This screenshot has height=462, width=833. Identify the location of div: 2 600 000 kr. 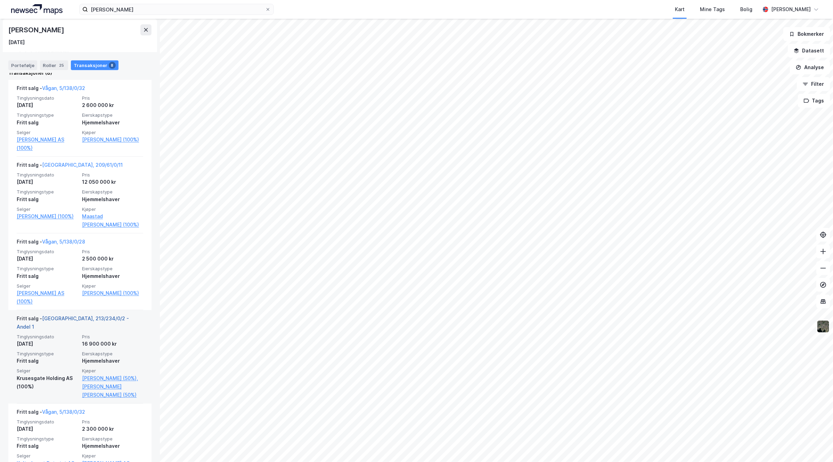
(113, 105).